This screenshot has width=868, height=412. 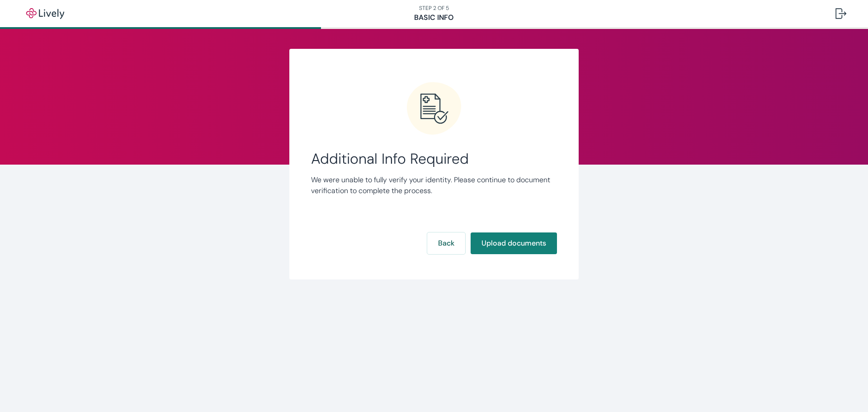 I want to click on button: Upload documents, so click(x=513, y=243).